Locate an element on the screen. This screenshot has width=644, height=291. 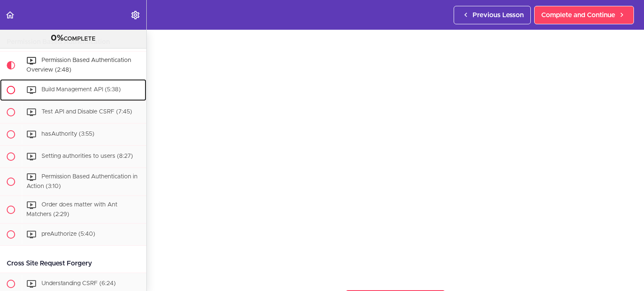
span: Complete and Continue is located at coordinates (578, 15).